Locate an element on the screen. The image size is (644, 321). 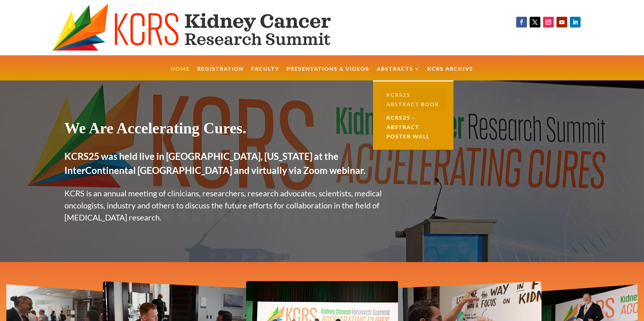
a: Registration is located at coordinates (221, 74).